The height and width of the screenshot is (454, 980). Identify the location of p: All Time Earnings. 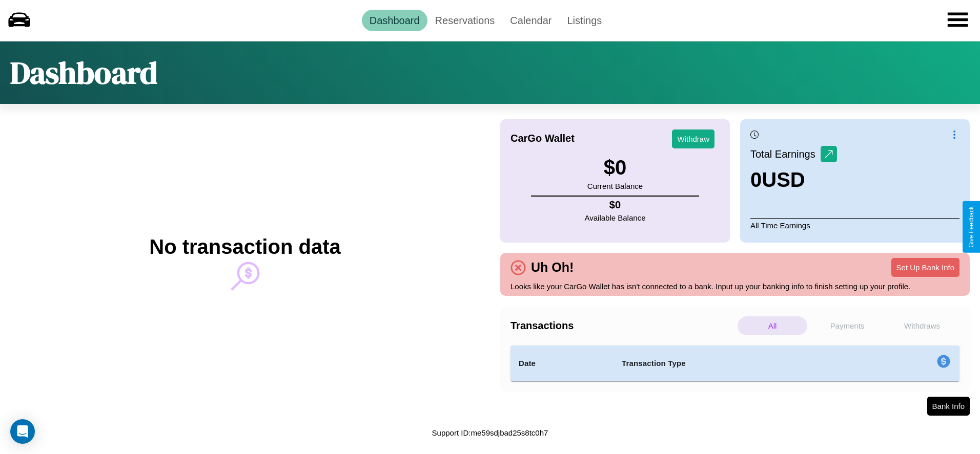
(855, 225).